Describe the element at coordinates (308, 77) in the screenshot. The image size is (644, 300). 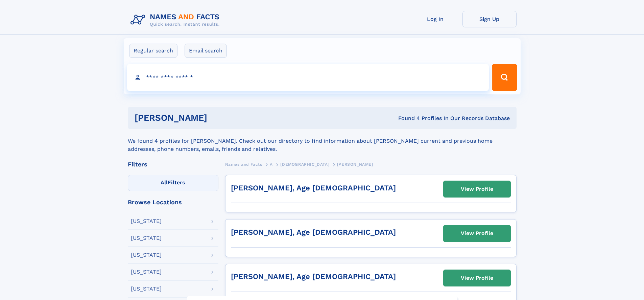
I see `input: search input` at that location.